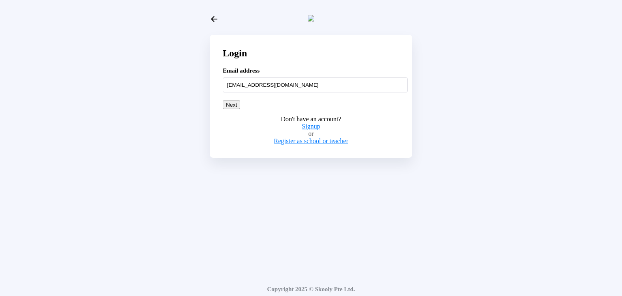 The image size is (622, 296). Describe the element at coordinates (311, 134) in the screenshot. I see `div: or` at that location.